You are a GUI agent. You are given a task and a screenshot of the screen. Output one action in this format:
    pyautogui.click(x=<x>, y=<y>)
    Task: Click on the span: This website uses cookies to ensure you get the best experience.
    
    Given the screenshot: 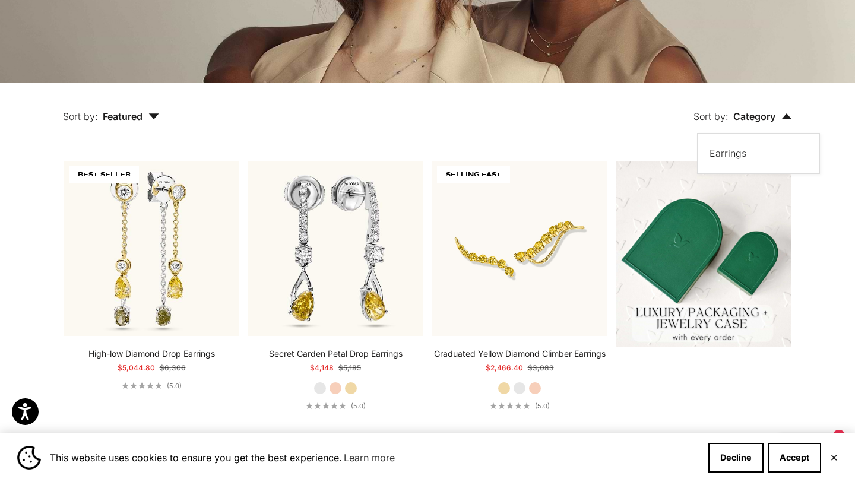 What is the action you would take?
    pyautogui.click(x=374, y=458)
    